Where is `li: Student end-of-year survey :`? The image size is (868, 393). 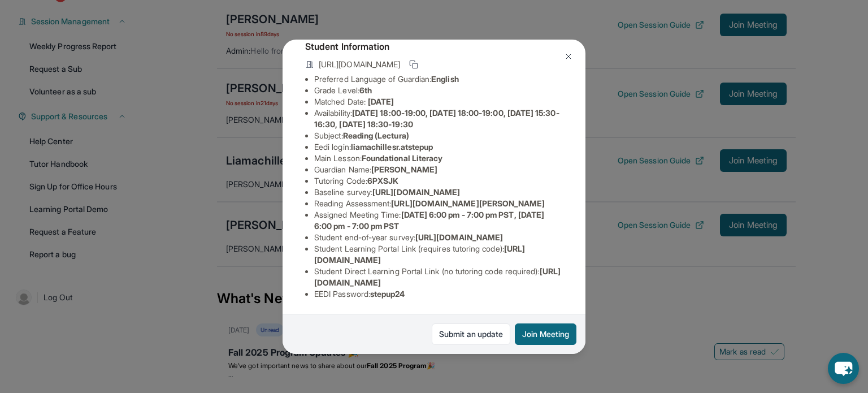
li: Student end-of-year survey : is located at coordinates (439, 238).